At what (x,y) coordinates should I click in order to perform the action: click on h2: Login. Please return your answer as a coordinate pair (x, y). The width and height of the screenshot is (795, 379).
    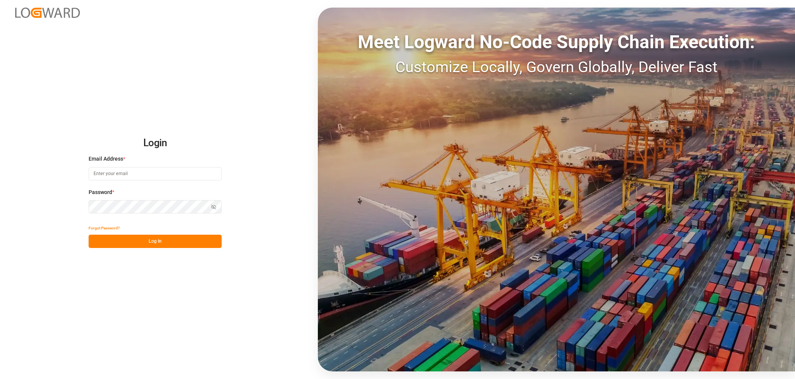
    Looking at the image, I should click on (155, 143).